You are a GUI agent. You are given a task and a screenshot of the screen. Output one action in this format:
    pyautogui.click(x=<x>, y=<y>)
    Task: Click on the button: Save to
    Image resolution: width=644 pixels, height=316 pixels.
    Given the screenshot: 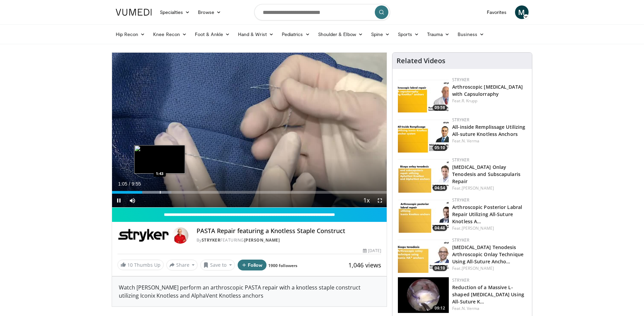 What is the action you would take?
    pyautogui.click(x=217, y=265)
    